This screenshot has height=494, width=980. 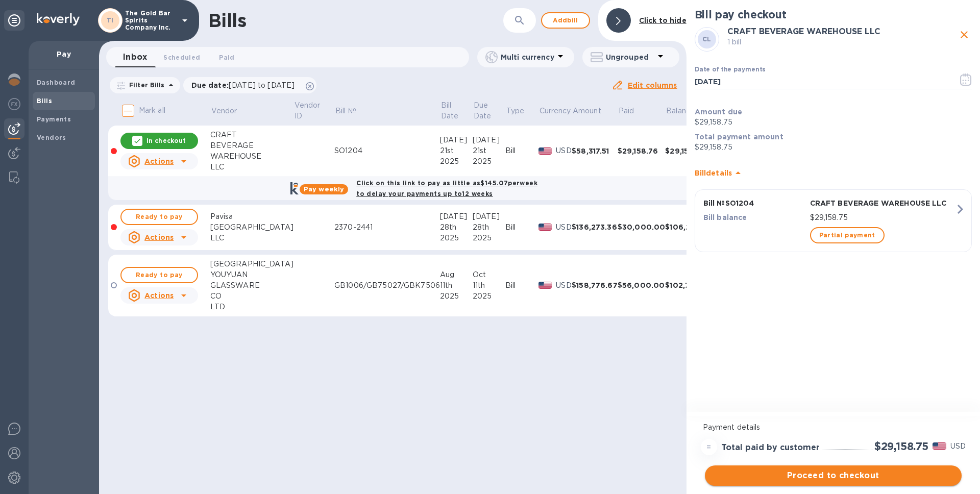 What do you see at coordinates (754, 218) in the screenshot?
I see `p: Bill balance` at bounding box center [754, 218].